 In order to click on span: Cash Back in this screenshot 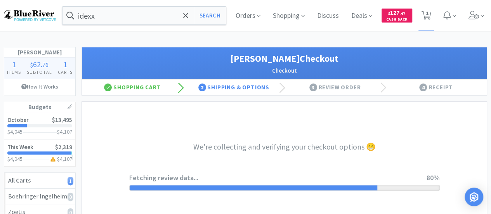, I will do `click(396, 20)`.